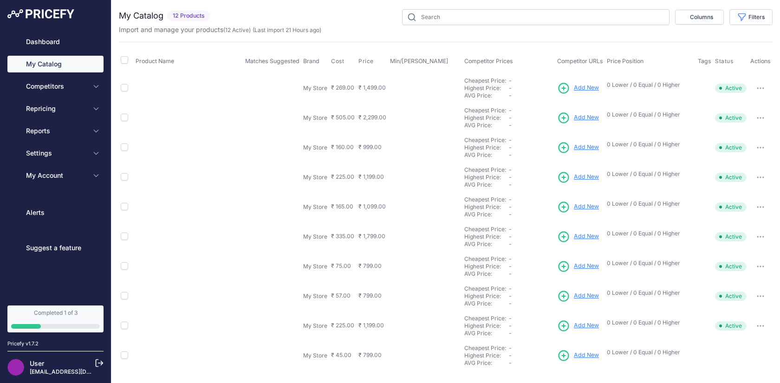  What do you see at coordinates (341, 266) in the screenshot?
I see `span: ₹ 75.00` at bounding box center [341, 266].